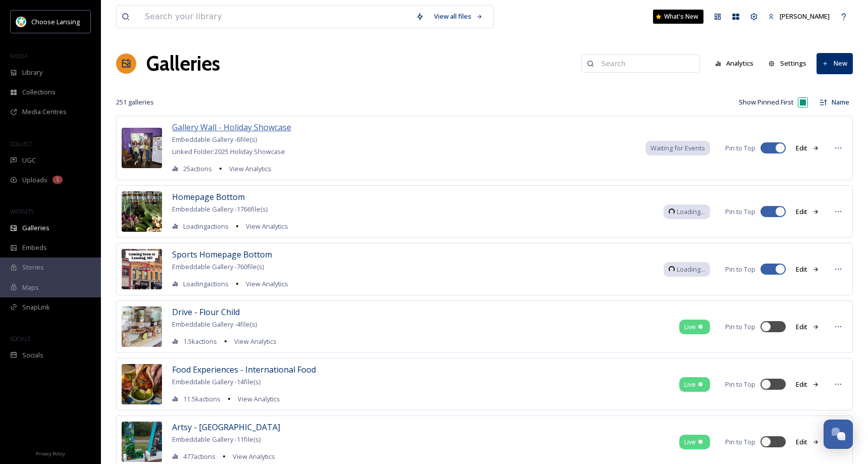  Describe the element at coordinates (33, 355) in the screenshot. I see `span: Socials` at that location.